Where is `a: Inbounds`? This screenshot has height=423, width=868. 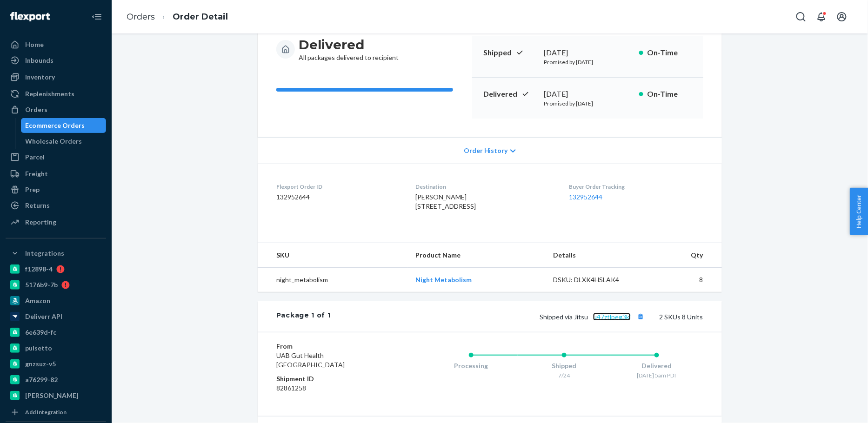
a: Inbounds is located at coordinates (56, 61).